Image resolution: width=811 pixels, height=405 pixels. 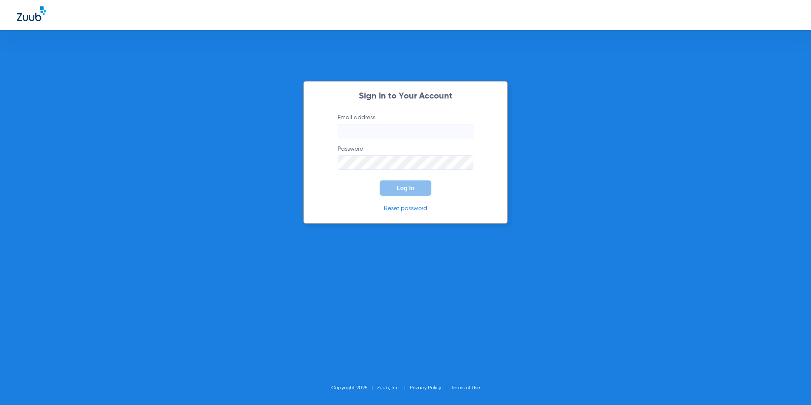 I want to click on label: Email address, so click(x=405, y=126).